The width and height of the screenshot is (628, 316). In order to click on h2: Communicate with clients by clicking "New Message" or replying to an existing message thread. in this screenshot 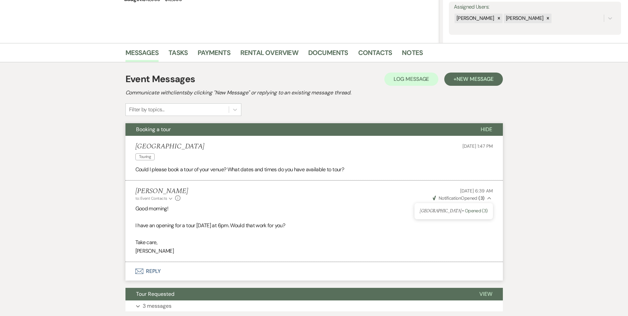, I will do `click(314, 93)`.